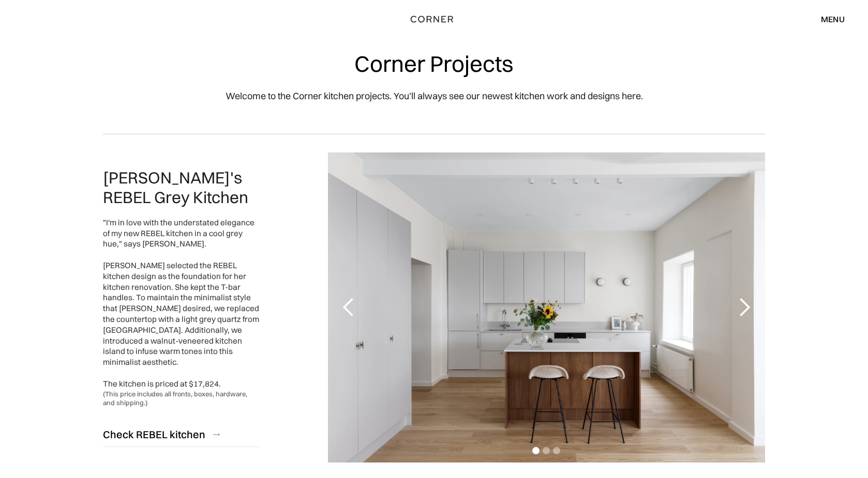 The width and height of the screenshot is (868, 478). What do you see at coordinates (181, 399) in the screenshot?
I see `div: (This price includes all fronts, boxes, hardware, and shipping.)` at bounding box center [181, 399].